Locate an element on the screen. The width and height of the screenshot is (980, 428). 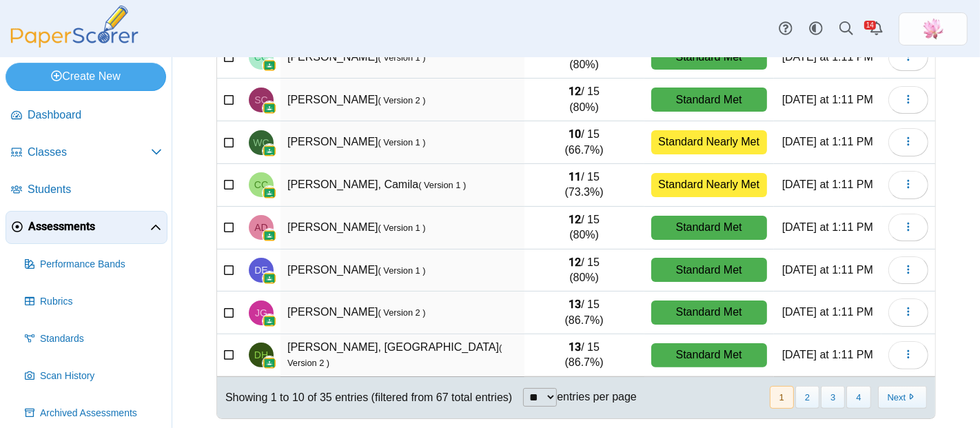
div: Showing 1 to 10 of 35 entries (filtered from 67 total entries) is located at coordinates (364, 397).